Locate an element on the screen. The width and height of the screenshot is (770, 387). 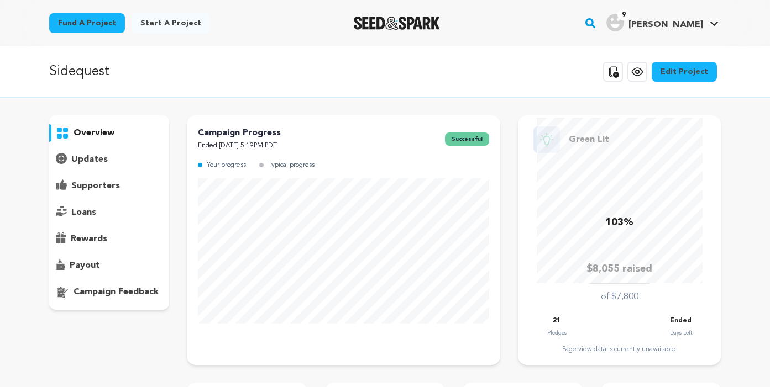
button: overview is located at coordinates (109, 133).